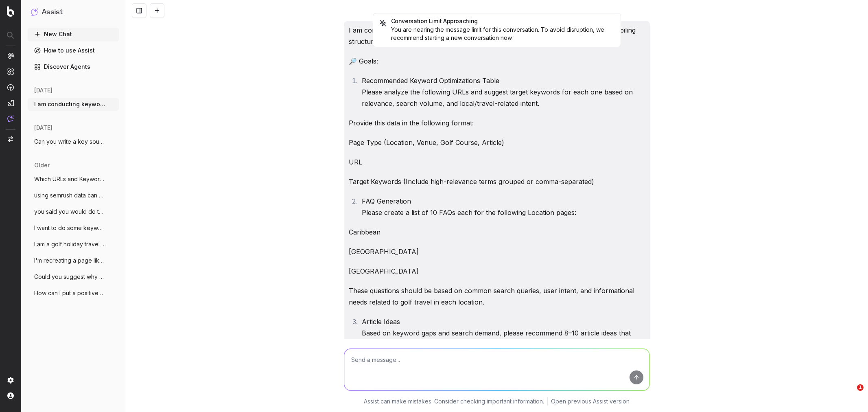  I want to click on a: How to use Assist, so click(74, 50).